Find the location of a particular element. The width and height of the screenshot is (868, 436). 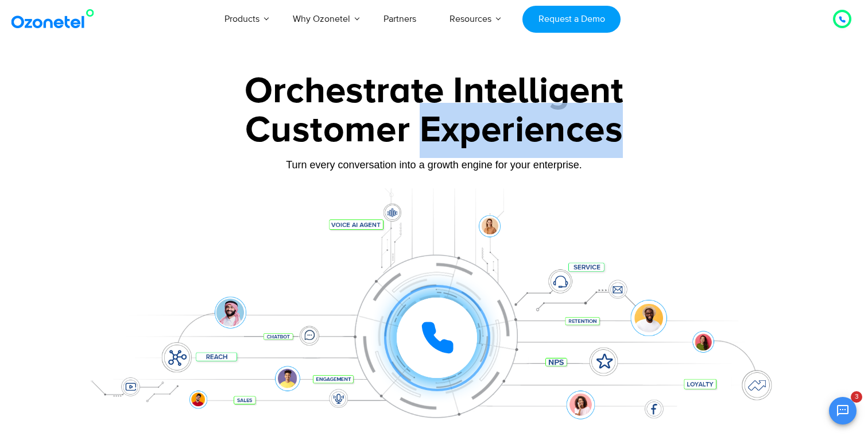

a: Request a Demo is located at coordinates (572, 19).